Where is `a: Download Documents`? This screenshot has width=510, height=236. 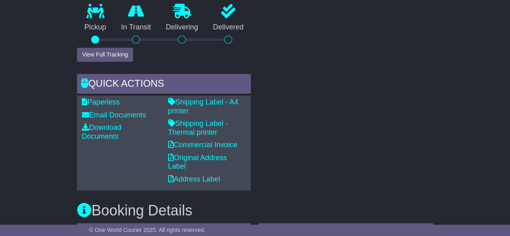 a: Download Documents is located at coordinates (102, 132).